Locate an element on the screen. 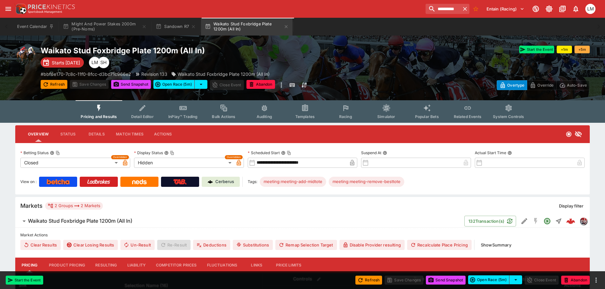 The height and width of the screenshot is (289, 605). button: Override is located at coordinates (542, 85).